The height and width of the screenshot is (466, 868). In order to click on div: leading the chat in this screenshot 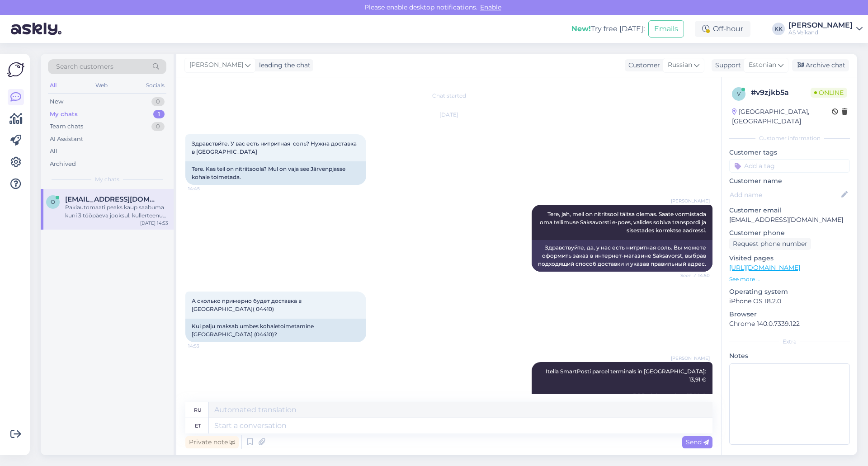, I will do `click(283, 65)`.